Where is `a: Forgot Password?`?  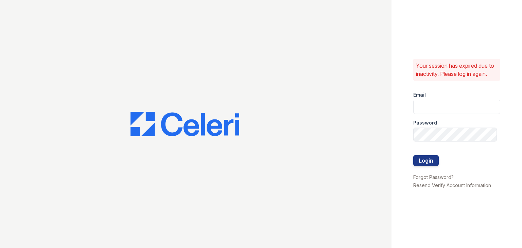
a: Forgot Password? is located at coordinates (433, 177).